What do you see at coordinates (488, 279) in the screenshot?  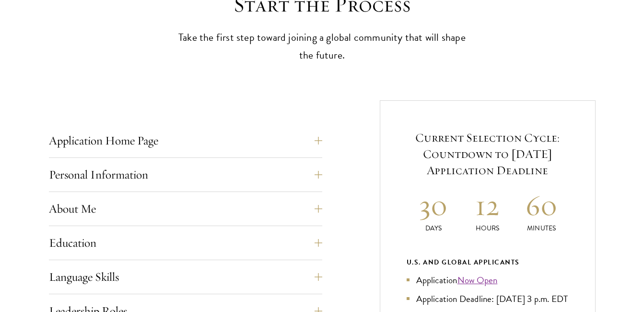 I see `li: Application` at bounding box center [488, 279].